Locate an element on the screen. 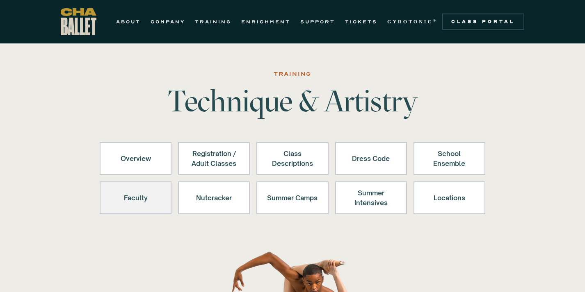  strong: GYROTONIC is located at coordinates (410, 22).